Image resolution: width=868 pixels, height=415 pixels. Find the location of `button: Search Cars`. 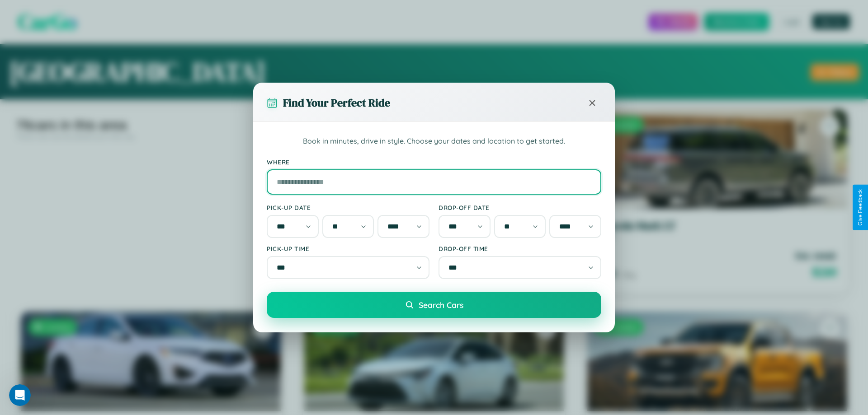

button: Search Cars is located at coordinates (434, 305).